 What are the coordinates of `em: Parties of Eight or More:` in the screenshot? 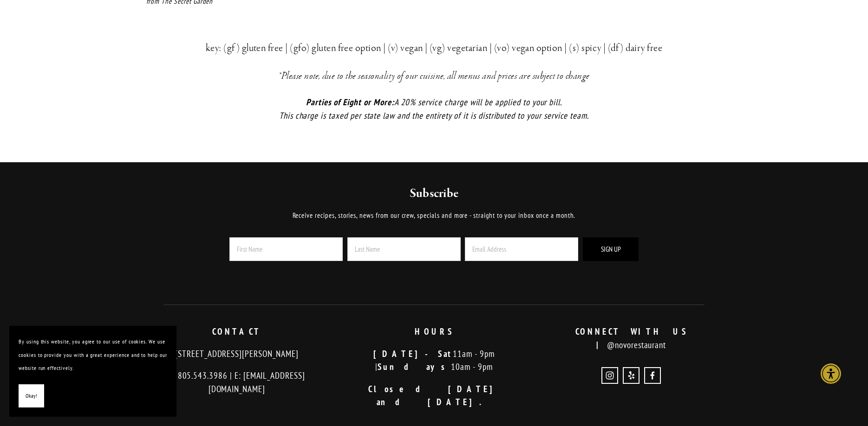 It's located at (350, 102).